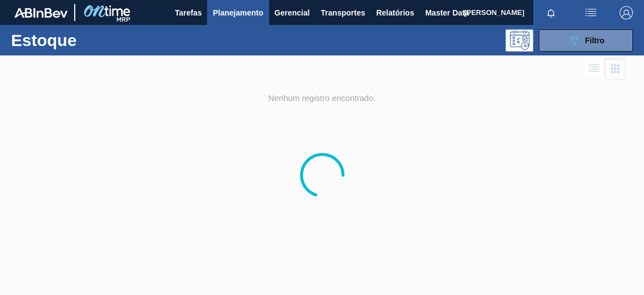 The image size is (644, 295). What do you see at coordinates (343, 13) in the screenshot?
I see `span: Transportes` at bounding box center [343, 13].